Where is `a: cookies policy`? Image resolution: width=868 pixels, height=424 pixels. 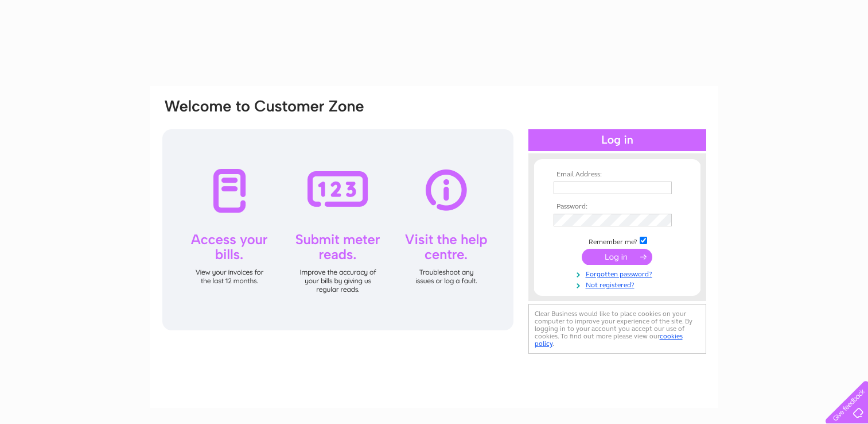 a: cookies policy is located at coordinates (609, 339).